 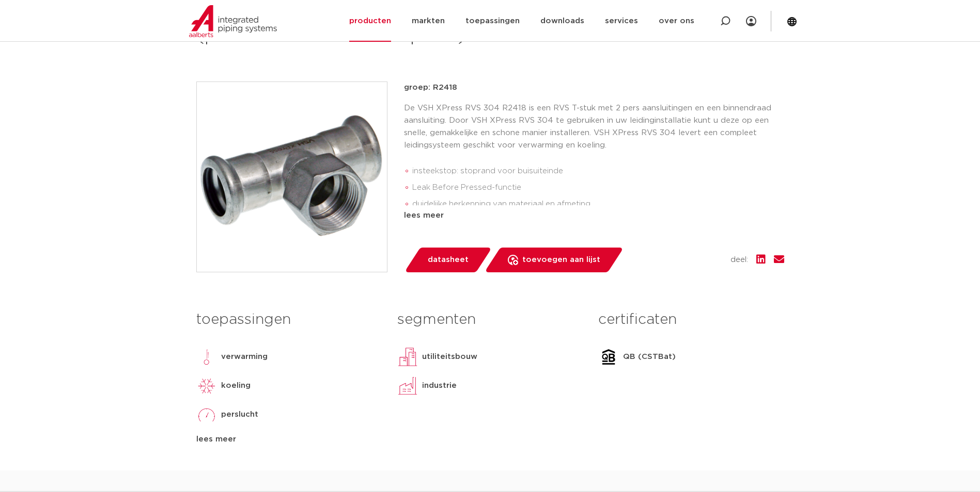 I want to click on span: toevoegen aan lijst, so click(x=562, y=260).